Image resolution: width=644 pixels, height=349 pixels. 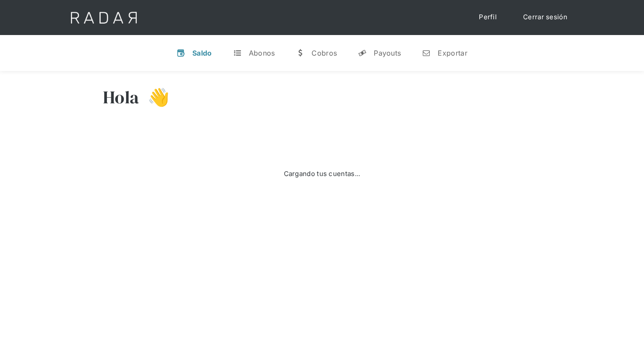 What do you see at coordinates (545, 17) in the screenshot?
I see `a: Cerrar sesión` at bounding box center [545, 17].